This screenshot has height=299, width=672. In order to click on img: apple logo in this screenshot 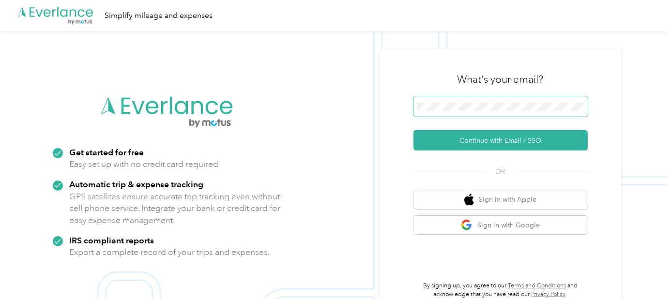, I will do `click(469, 199)`.